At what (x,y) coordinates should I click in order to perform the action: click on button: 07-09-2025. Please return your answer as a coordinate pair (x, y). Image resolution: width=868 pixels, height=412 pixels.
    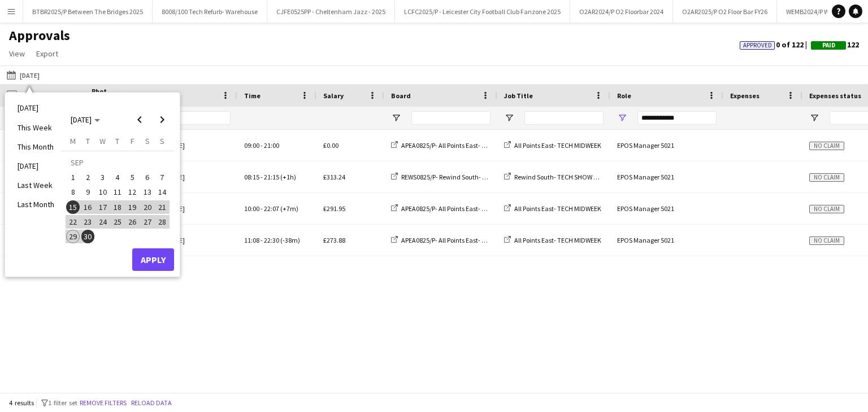
    Looking at the image, I should click on (162, 177).